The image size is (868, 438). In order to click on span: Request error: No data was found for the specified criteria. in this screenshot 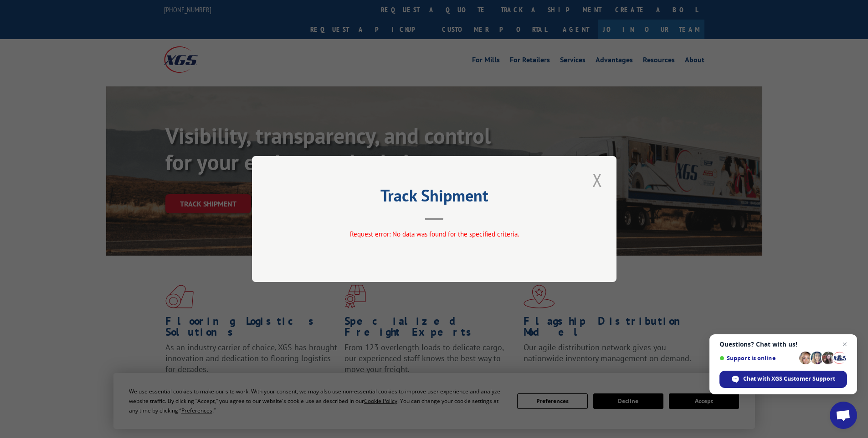, I will do `click(433, 234)`.